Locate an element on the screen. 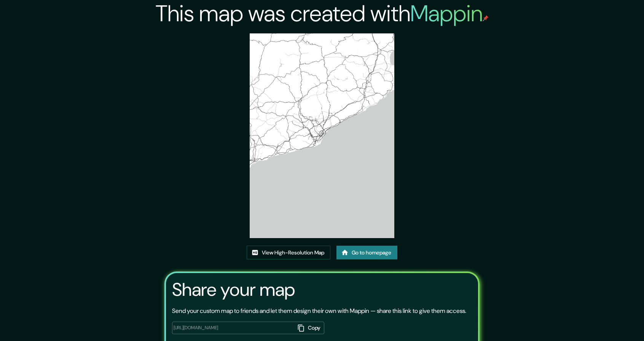 The image size is (644, 341). button: Copy is located at coordinates (309, 328).